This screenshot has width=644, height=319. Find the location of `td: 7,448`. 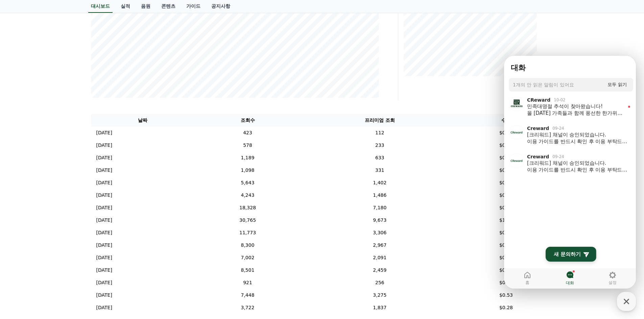

td: 7,448 is located at coordinates (248, 295).